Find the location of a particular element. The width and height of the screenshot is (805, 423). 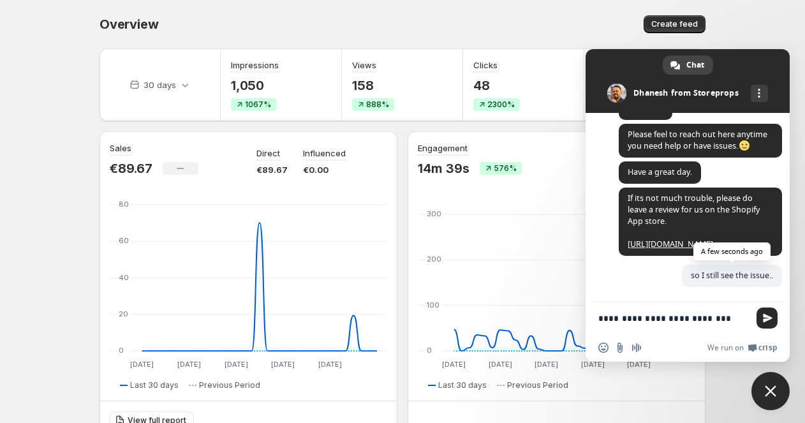

span: Overview is located at coordinates (129, 24).